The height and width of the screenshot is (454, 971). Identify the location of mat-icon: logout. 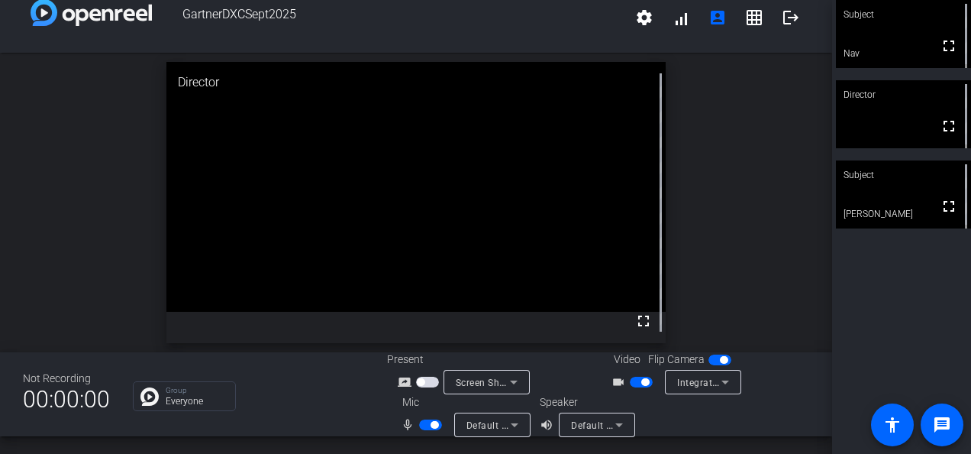
(791, 18).